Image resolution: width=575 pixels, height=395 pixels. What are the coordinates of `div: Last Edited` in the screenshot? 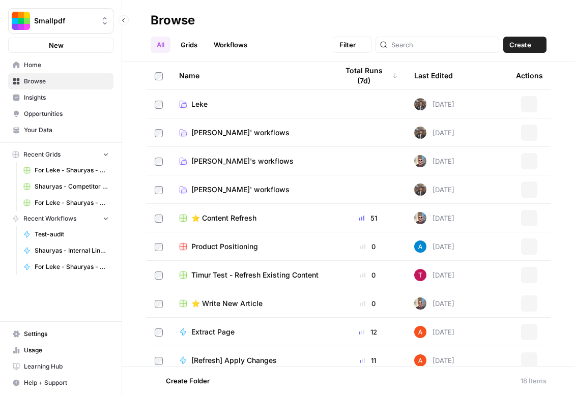 It's located at (433, 75).